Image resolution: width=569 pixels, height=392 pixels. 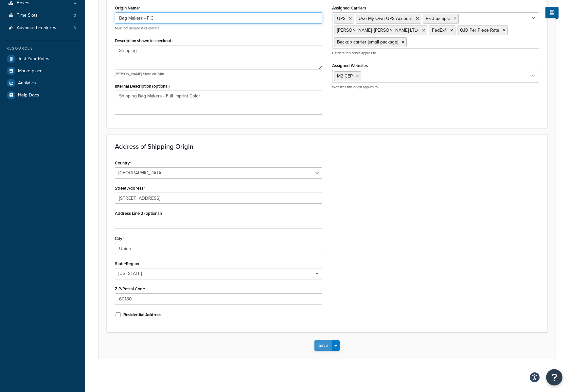 I want to click on textarea: Shipping, so click(x=219, y=57).